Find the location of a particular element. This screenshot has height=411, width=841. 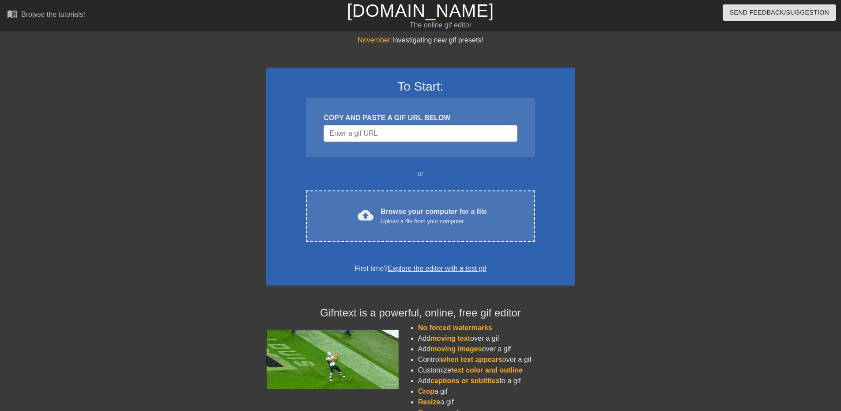

span: moving images is located at coordinates (456, 348).